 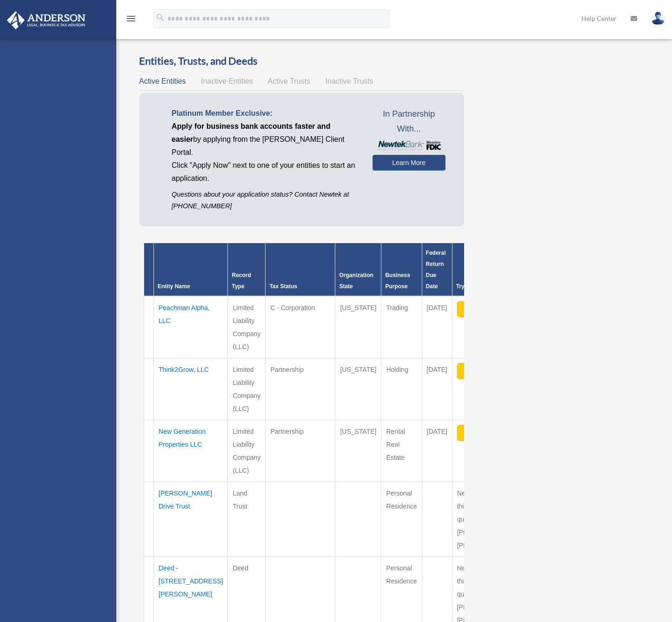 What do you see at coordinates (162, 81) in the screenshot?
I see `span: Active Entities` at bounding box center [162, 81].